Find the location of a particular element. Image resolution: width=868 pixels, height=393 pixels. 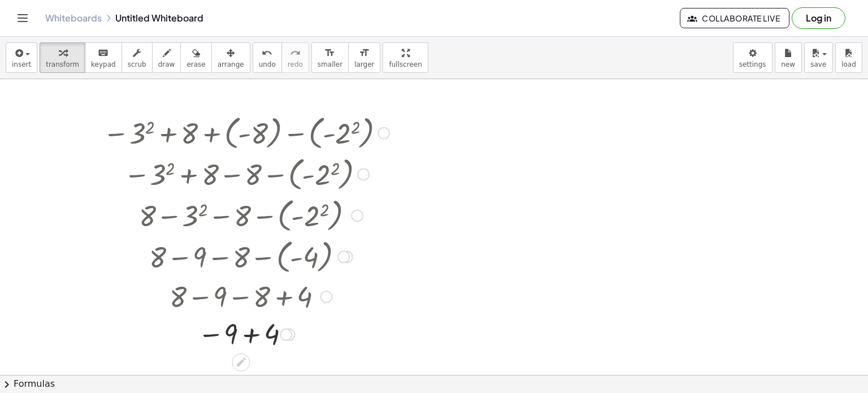

span: insert is located at coordinates (22, 65).